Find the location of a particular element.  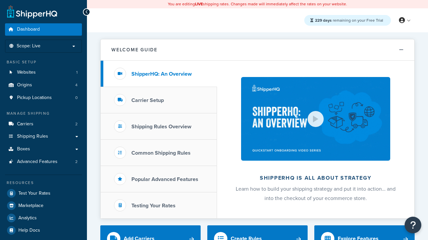

a: Help Docs is located at coordinates (43, 231).